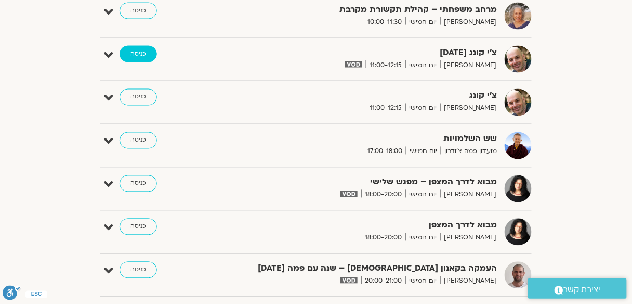 Image resolution: width=632 pixels, height=304 pixels. Describe the element at coordinates (370, 96) in the screenshot. I see `strong: צ'י קונג` at that location.